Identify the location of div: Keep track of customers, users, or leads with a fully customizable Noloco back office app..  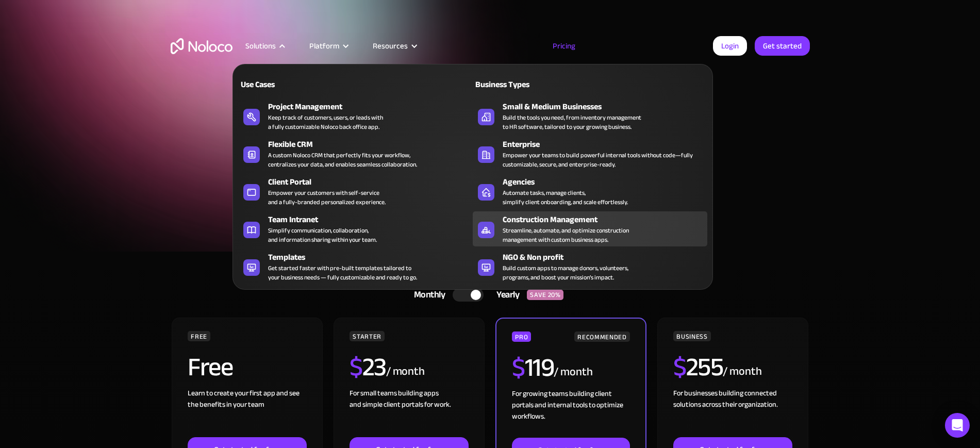
(325, 122).